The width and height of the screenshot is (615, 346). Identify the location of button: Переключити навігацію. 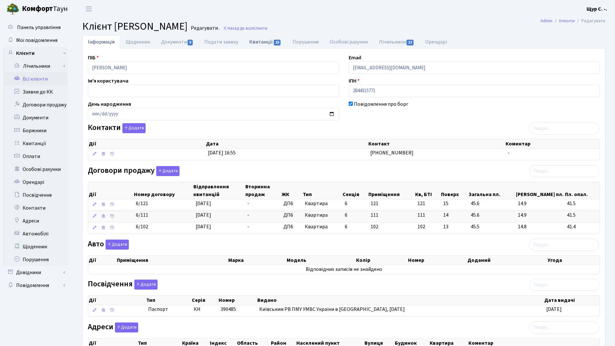
(89, 9).